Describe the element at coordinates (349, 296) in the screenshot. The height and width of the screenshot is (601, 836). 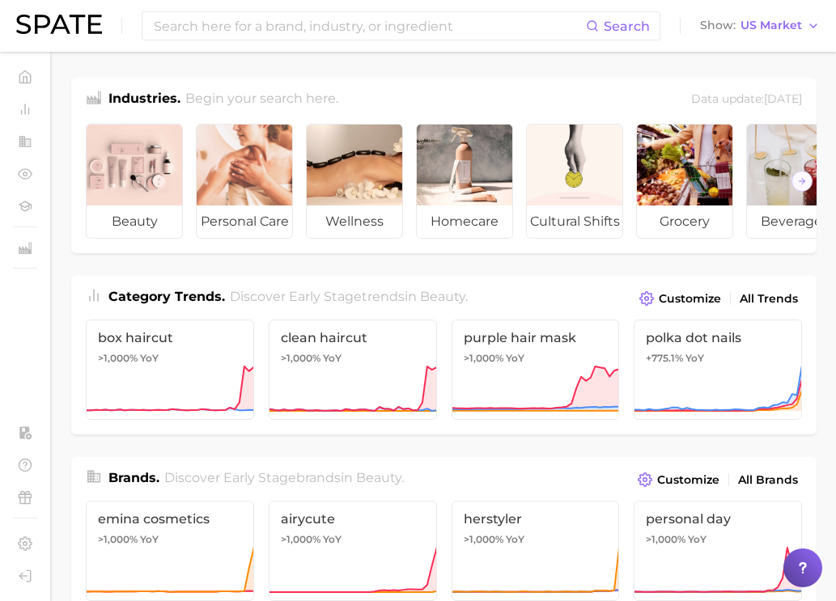
I see `span: Discover Early Stage trends in .` at that location.